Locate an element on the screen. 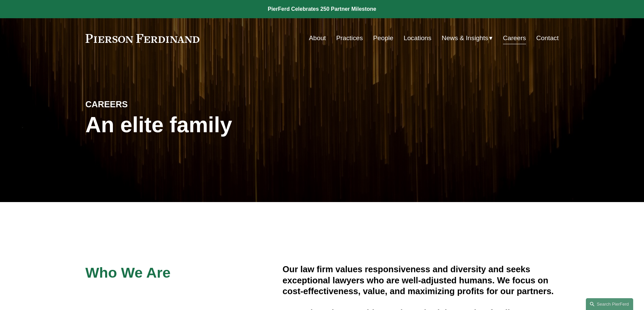 Image resolution: width=644 pixels, height=310 pixels. h4: Our law firm values responsiveness and diversity and seeks exceptional lawyers who are well-adjus... is located at coordinates (421, 280).